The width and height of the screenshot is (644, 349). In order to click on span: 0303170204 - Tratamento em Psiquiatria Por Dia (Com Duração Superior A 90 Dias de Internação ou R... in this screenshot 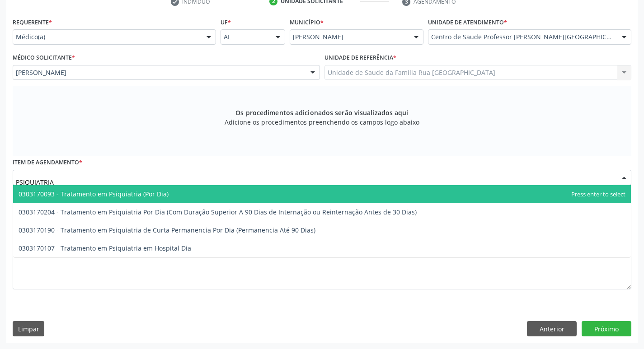, I will do `click(217, 212)`.